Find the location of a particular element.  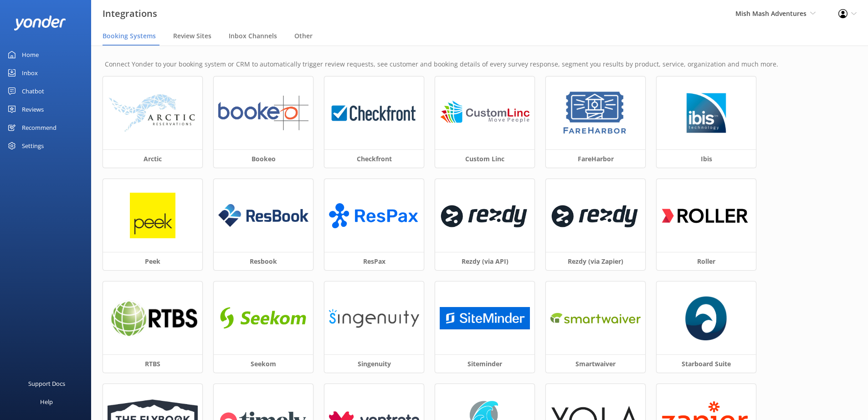

img: arctic_logo.png is located at coordinates (153, 113).